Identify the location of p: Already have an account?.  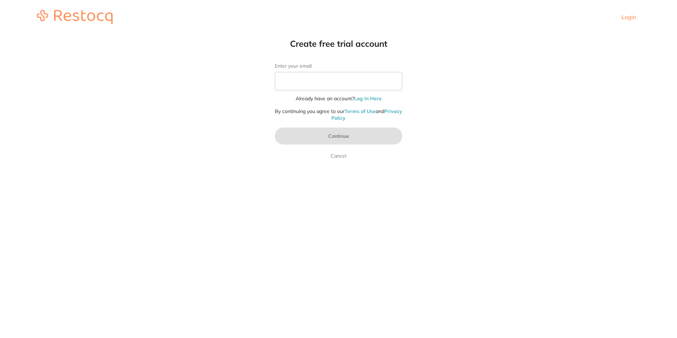
(338, 99).